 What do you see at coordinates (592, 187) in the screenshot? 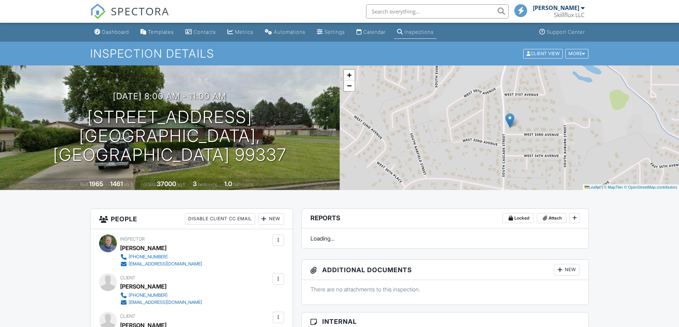
I see `a: Leaflet` at bounding box center [592, 187].